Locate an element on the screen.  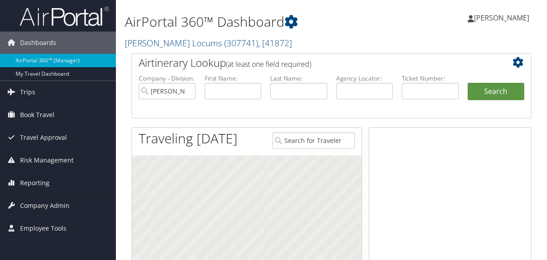
span: Trips is located at coordinates (28, 92).